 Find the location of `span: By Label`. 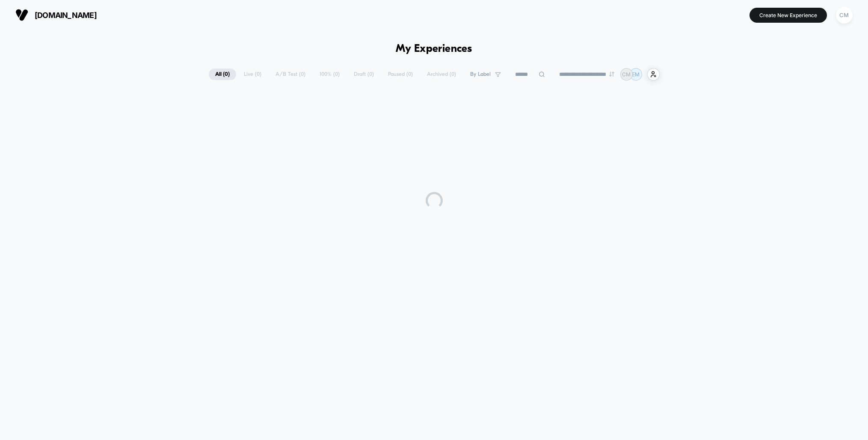

span: By Label is located at coordinates (480, 74).